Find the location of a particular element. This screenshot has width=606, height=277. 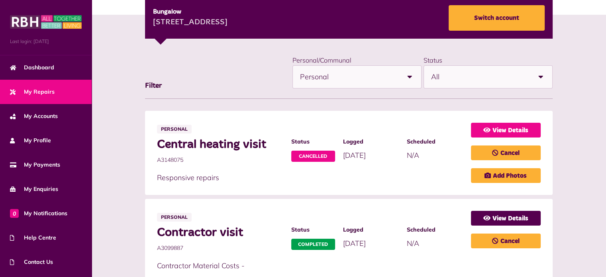

span: My Enquiries is located at coordinates (34, 189).